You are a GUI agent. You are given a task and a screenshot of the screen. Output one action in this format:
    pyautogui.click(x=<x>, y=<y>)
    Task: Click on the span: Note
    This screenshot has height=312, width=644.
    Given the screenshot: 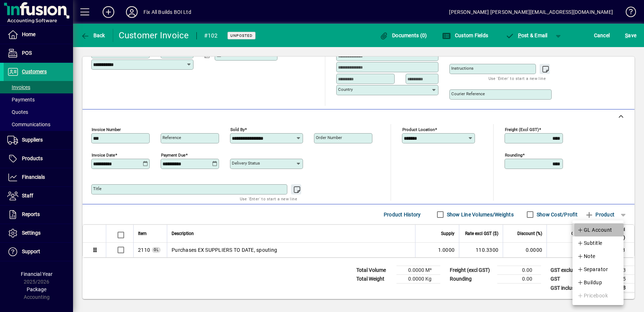 What is the action you would take?
    pyautogui.click(x=586, y=256)
    